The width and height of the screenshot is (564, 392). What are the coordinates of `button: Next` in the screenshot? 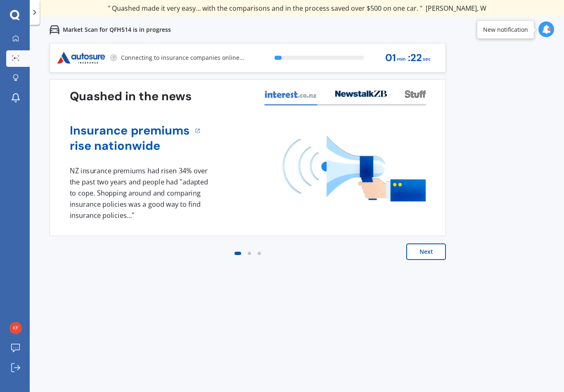 It's located at (426, 252).